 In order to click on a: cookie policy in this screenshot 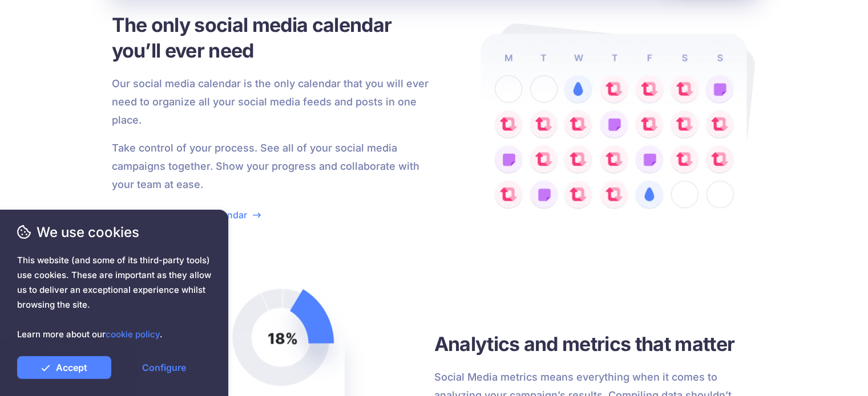, I will do `click(132, 334)`.